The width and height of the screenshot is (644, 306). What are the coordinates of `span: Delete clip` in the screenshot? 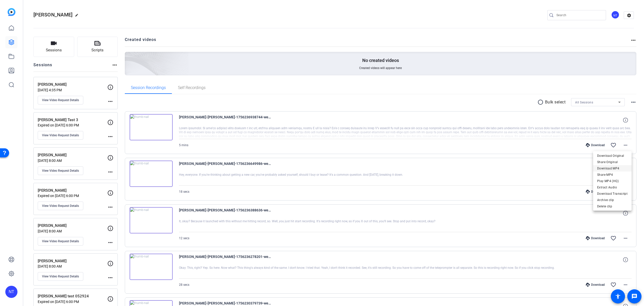 It's located at (612, 206).